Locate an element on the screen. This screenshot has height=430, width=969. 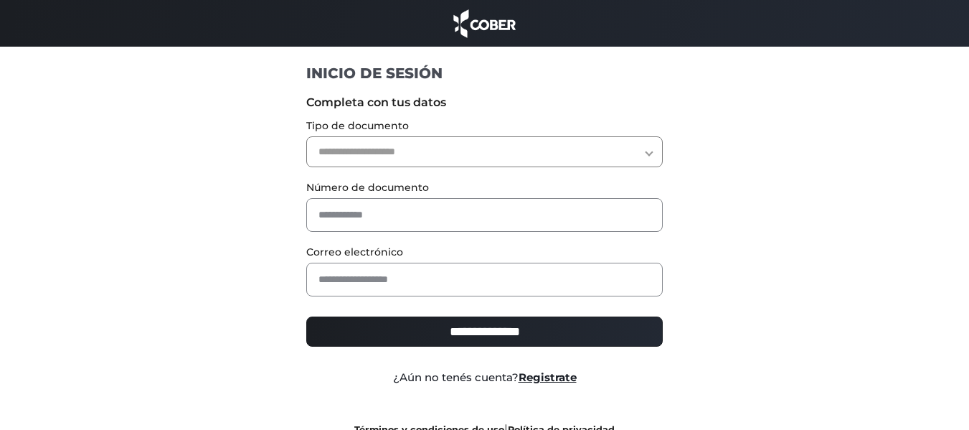
img: cober_marca.png is located at coordinates (485, 23).